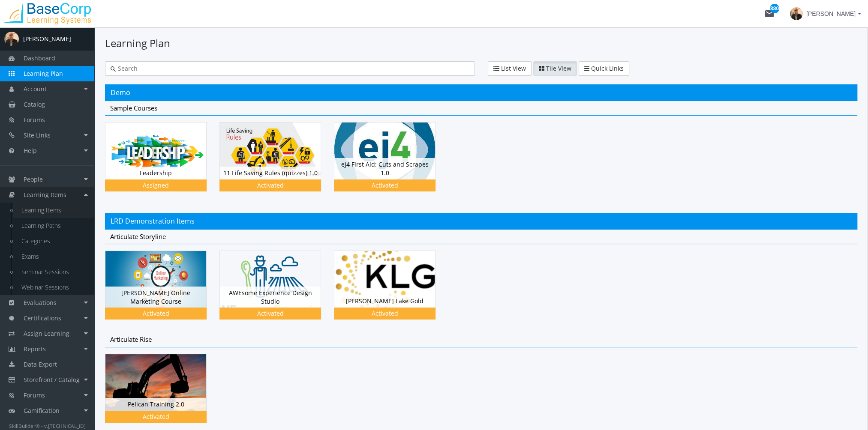 This screenshot has height=430, width=868. What do you see at coordinates (45, 194) in the screenshot?
I see `span: Learning Items` at bounding box center [45, 194].